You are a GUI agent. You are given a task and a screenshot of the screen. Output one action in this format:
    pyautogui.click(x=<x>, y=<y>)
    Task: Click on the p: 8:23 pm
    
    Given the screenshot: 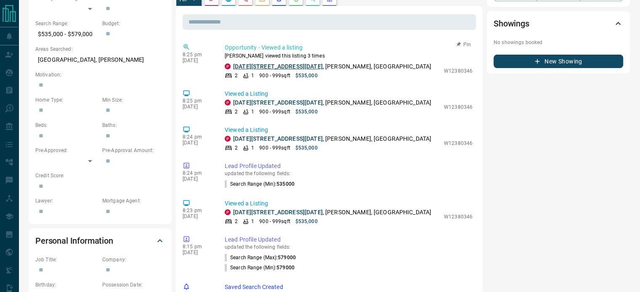 What is the action you would take?
    pyautogui.click(x=197, y=211)
    